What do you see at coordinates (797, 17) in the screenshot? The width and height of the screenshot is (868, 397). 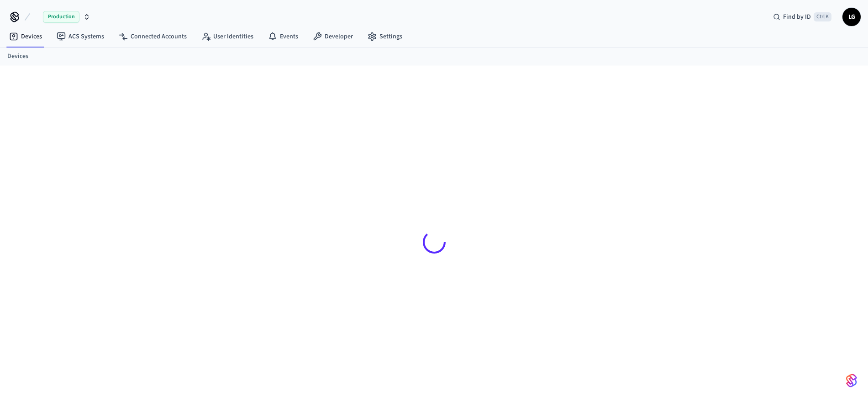 I see `span: Find by ID` at bounding box center [797, 17].